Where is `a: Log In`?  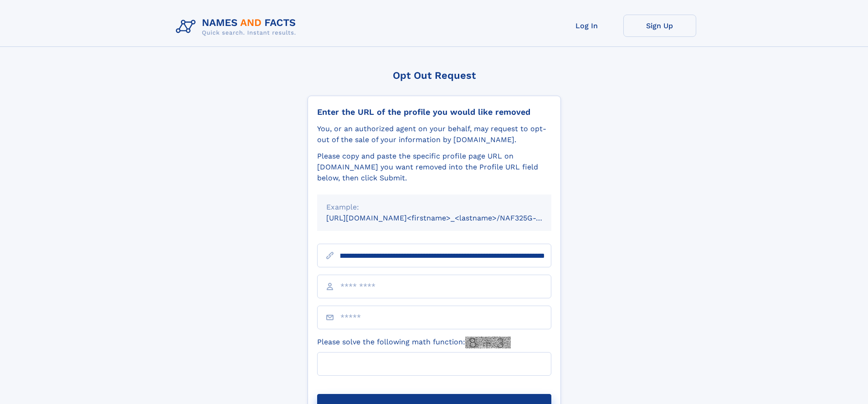
a: Log In is located at coordinates (587, 26).